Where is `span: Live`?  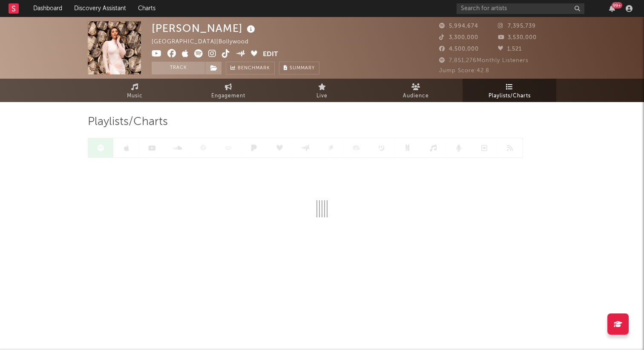
span: Live is located at coordinates (322, 96).